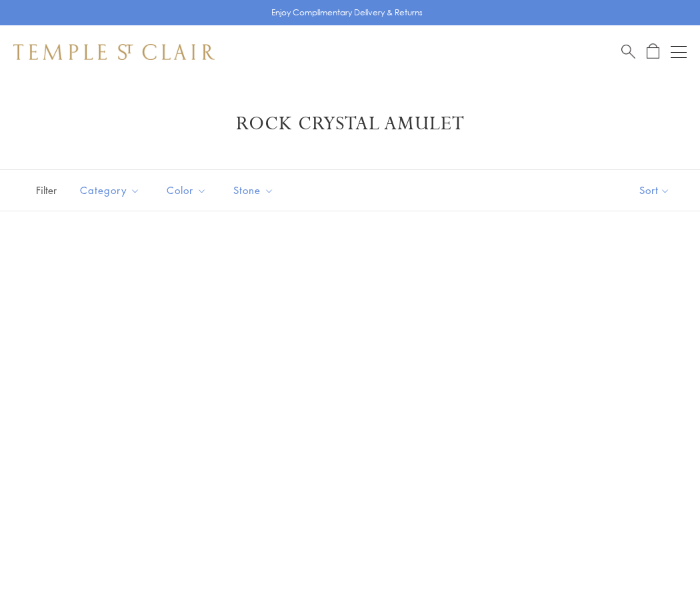  I want to click on button: Show sort by, so click(655, 190).